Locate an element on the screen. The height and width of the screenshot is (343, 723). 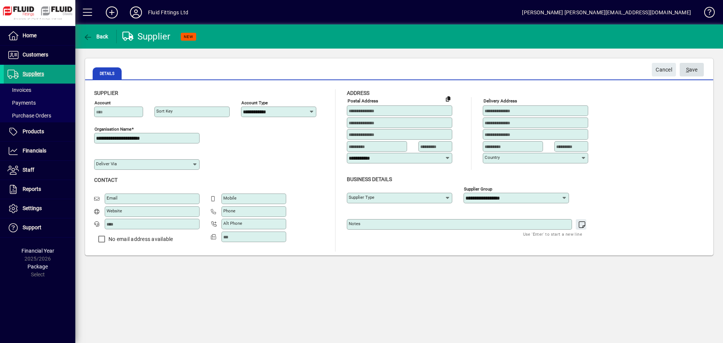
span: Reports is located at coordinates (32, 189).